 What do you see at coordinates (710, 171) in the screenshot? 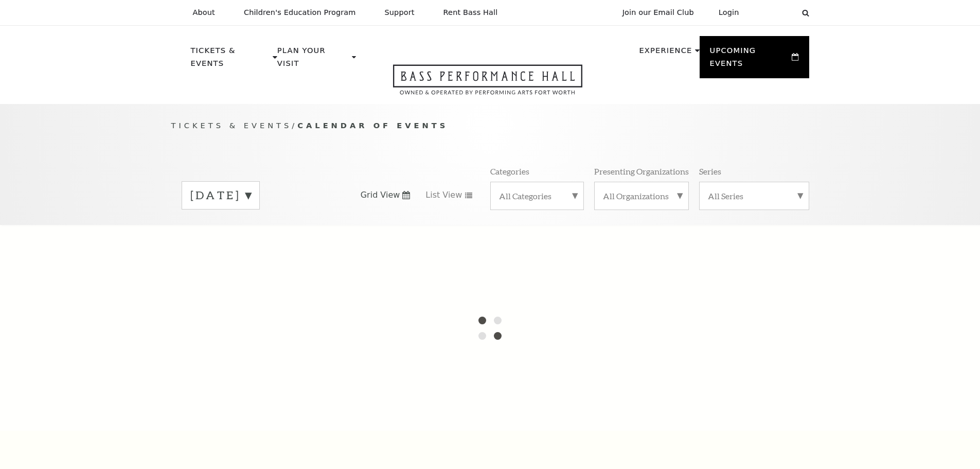
I see `p: Series` at bounding box center [710, 171].